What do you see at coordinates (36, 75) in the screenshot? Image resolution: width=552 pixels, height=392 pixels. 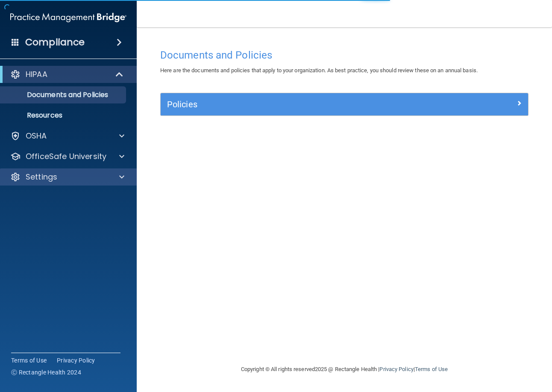 I see `p: HIPAA` at bounding box center [36, 75].